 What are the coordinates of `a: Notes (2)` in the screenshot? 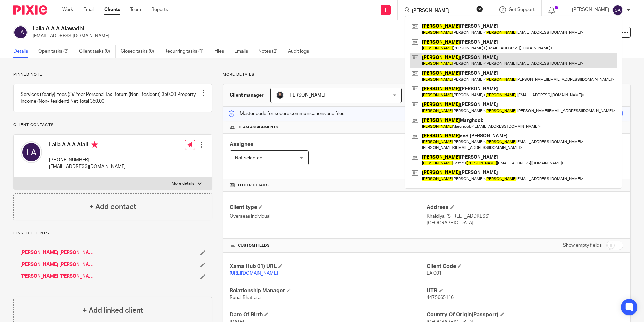 It's located at (271, 51).